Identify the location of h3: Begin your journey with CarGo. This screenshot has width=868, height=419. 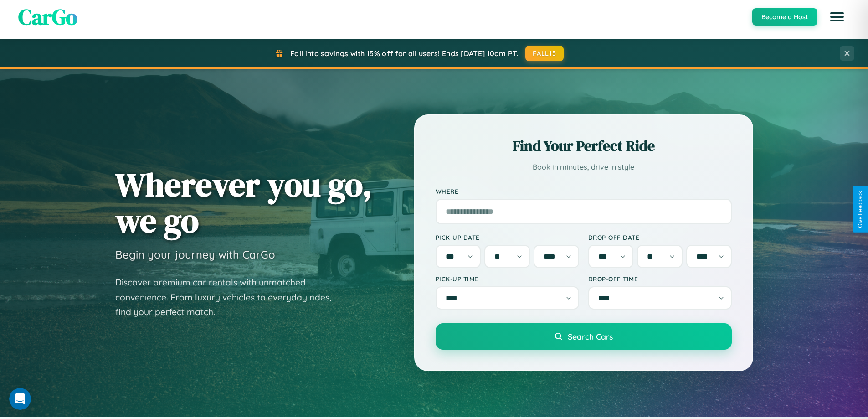
(195, 254).